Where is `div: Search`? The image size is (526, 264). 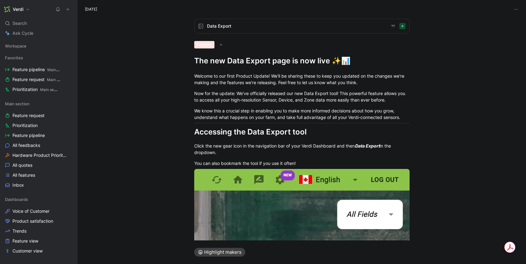 div: Search is located at coordinates (39, 23).